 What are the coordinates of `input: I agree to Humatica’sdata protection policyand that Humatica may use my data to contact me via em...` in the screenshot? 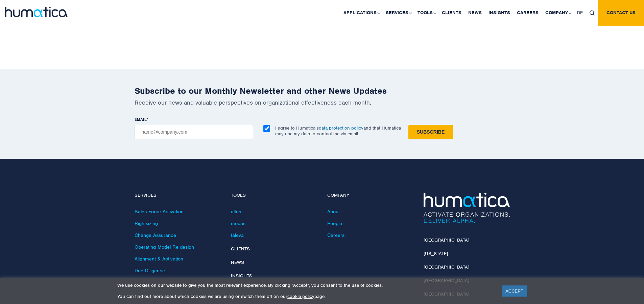 It's located at (267, 128).